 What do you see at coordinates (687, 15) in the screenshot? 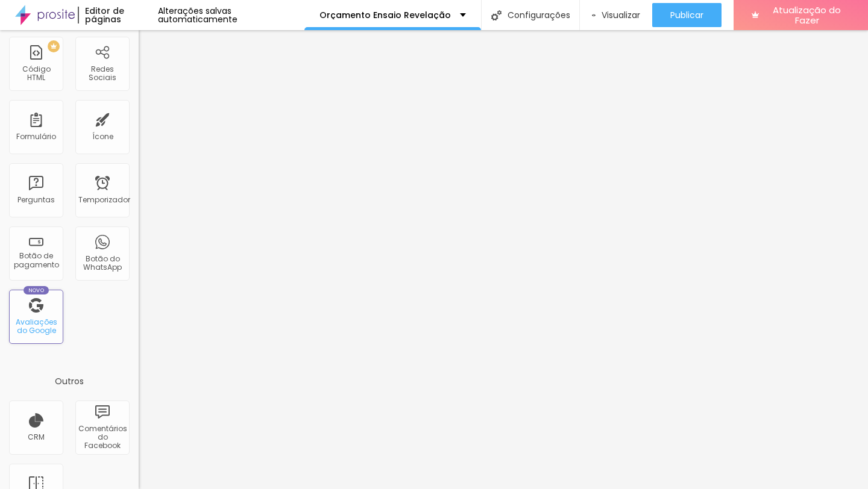
I see `button: Publicar` at bounding box center [687, 15].